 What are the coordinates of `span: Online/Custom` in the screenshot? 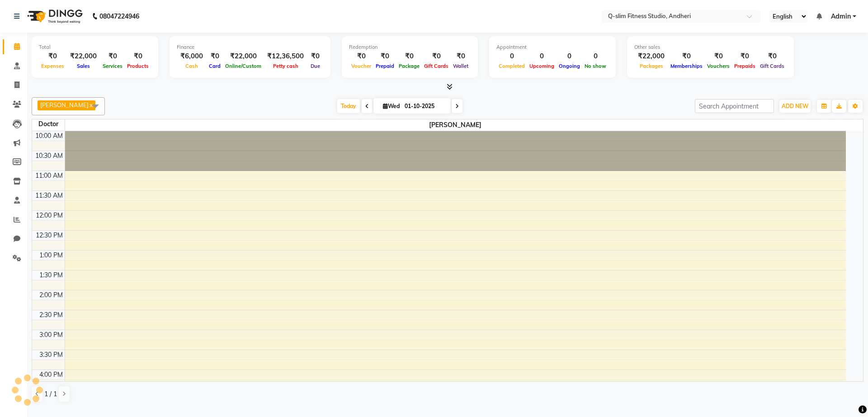 It's located at (243, 66).